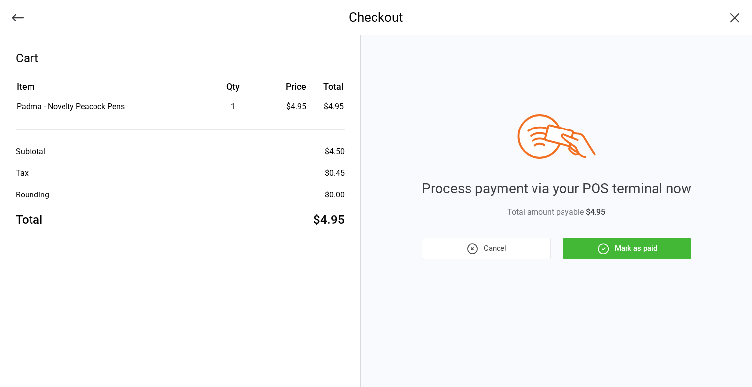  What do you see at coordinates (335, 195) in the screenshot?
I see `div: $0.00` at bounding box center [335, 195].